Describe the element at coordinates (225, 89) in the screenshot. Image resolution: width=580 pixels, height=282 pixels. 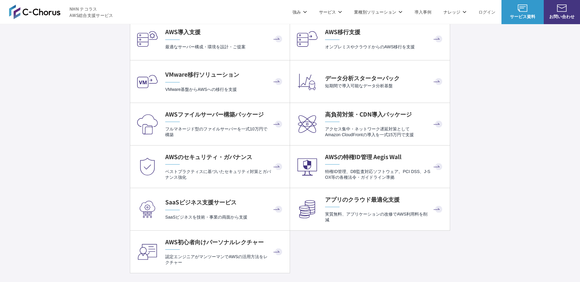
I see `p: VMware基盤からAWSへの移行を支援` at that location.